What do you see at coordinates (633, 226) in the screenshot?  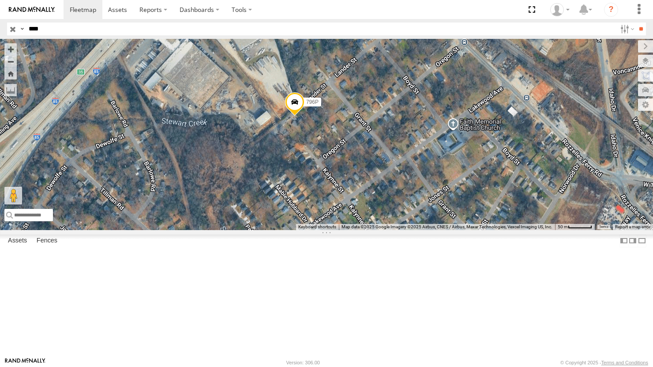 I see `a: Report a map error` at bounding box center [633, 226].